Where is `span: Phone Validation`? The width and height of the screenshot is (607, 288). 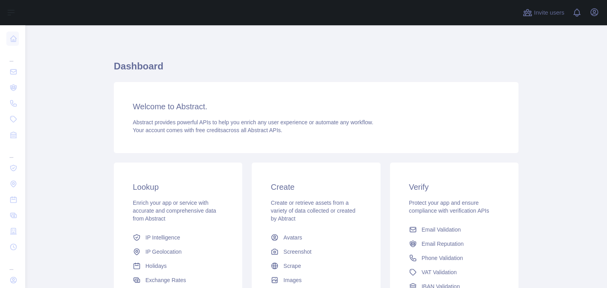
span: Phone Validation is located at coordinates (442, 258).